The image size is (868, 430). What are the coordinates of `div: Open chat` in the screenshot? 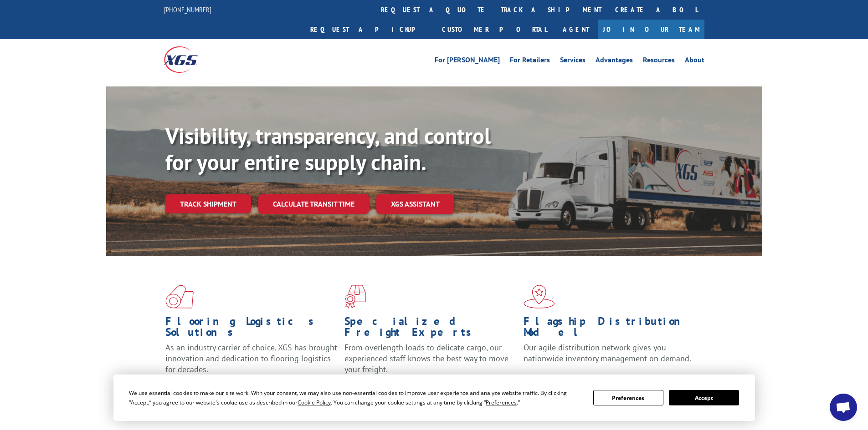 It's located at (843, 408).